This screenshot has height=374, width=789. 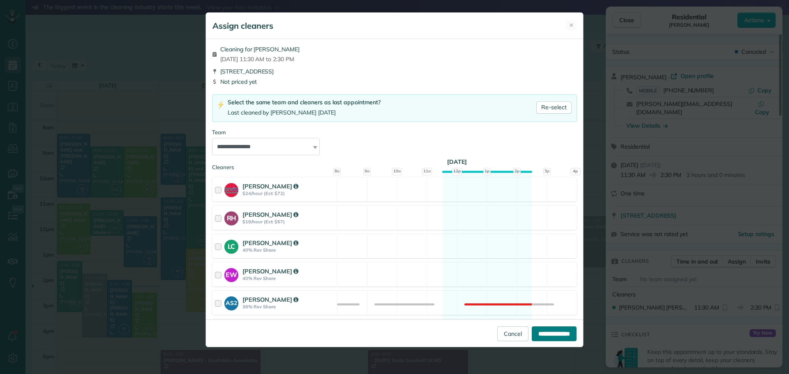 What do you see at coordinates (231, 274) in the screenshot?
I see `strong: EW` at bounding box center [231, 274].